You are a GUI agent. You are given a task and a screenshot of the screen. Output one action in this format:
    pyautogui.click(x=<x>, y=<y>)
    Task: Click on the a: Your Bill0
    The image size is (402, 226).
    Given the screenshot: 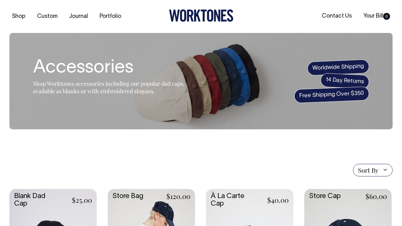 What is the action you would take?
    pyautogui.click(x=377, y=16)
    